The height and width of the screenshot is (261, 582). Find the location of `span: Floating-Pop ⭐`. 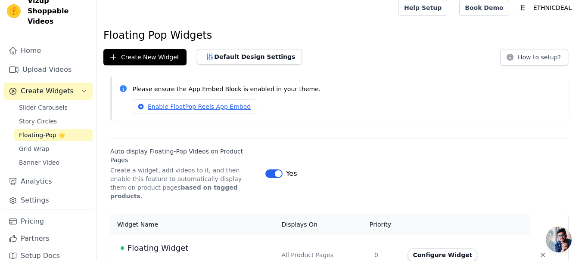

span: Floating-Pop ⭐ is located at coordinates (42, 135).